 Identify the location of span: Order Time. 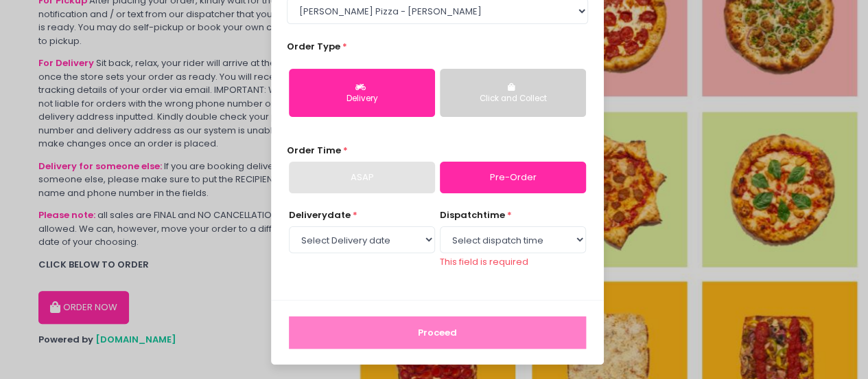
(314, 150).